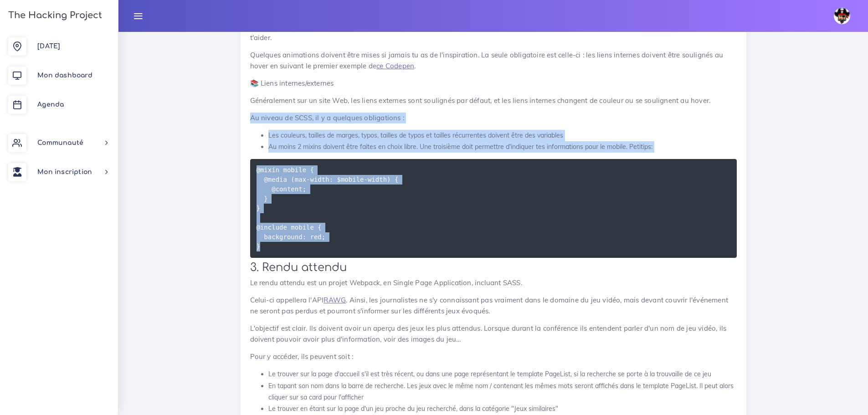  Describe the element at coordinates (65, 75) in the screenshot. I see `span: Mon dashboard` at that location.